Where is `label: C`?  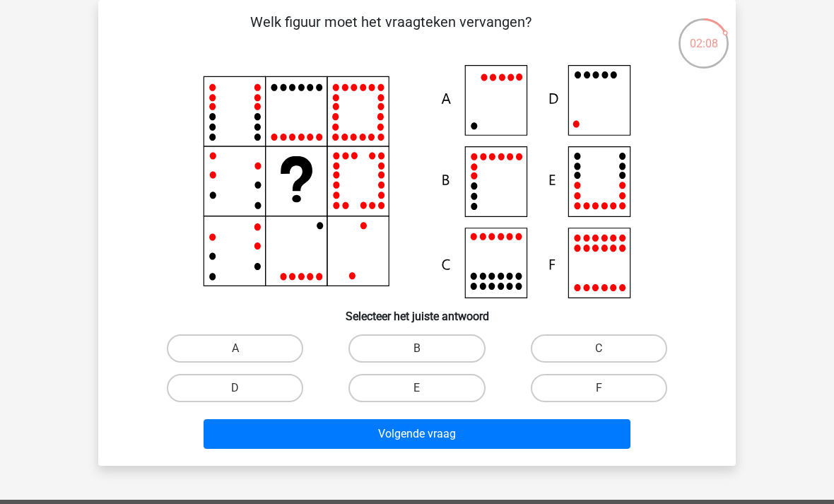
label: C is located at coordinates (599, 348).